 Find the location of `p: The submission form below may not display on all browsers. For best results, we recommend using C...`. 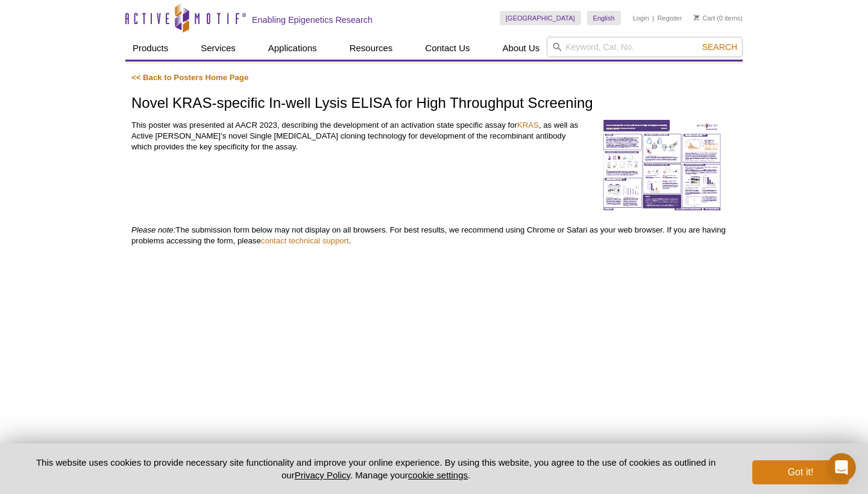

p: The submission form below may not display on all browsers. For best results, we recommend using C... is located at coordinates (434, 236).